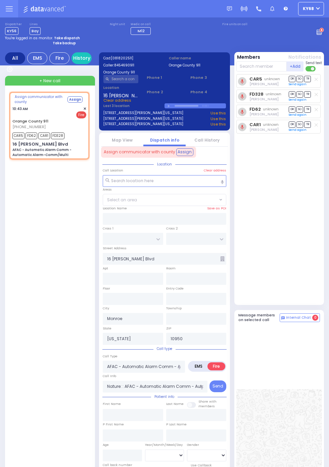 The height and width of the screenshot is (467, 329). What do you see at coordinates (35, 31) in the screenshot?
I see `span: Bay` at bounding box center [35, 31].